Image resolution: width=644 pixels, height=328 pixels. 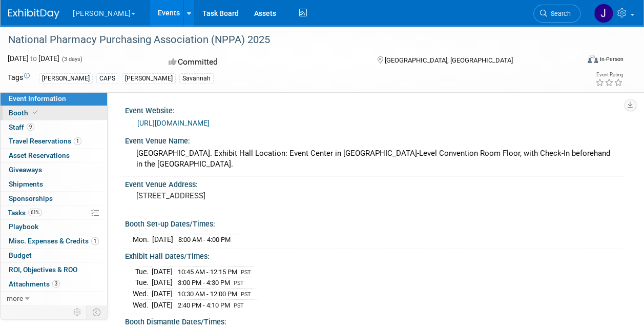 What do you see at coordinates (33, 58) in the screenshot?
I see `span: to` at bounding box center [33, 58].